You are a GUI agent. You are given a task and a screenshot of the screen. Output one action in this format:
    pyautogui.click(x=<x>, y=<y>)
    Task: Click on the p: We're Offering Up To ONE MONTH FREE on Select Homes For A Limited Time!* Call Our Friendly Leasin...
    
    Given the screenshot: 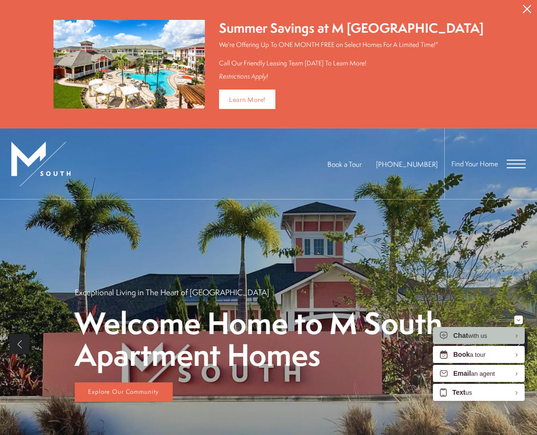 What is the action you would take?
    pyautogui.click(x=351, y=54)
    